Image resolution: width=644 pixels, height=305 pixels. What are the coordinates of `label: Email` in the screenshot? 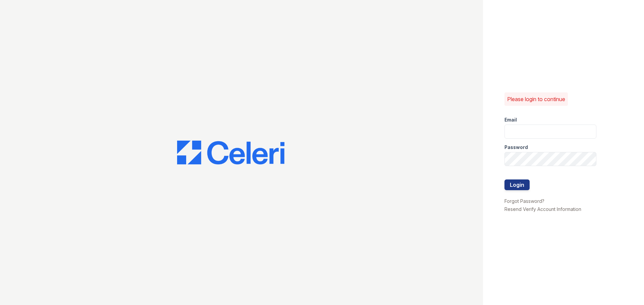 It's located at (511, 120).